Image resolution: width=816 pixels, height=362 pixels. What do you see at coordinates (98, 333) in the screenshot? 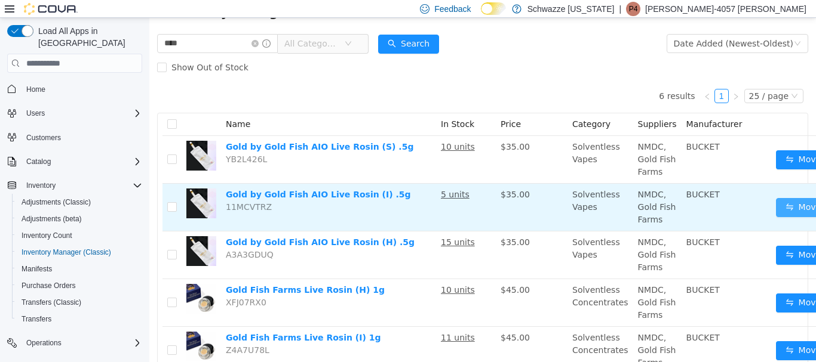
I see `span: Z4A7U78L` at bounding box center [98, 333].